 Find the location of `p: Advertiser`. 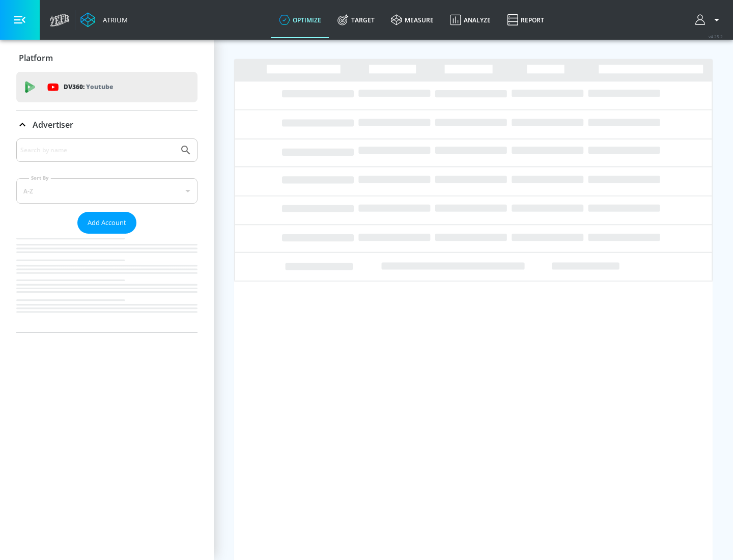

p: Advertiser is located at coordinates (53, 124).